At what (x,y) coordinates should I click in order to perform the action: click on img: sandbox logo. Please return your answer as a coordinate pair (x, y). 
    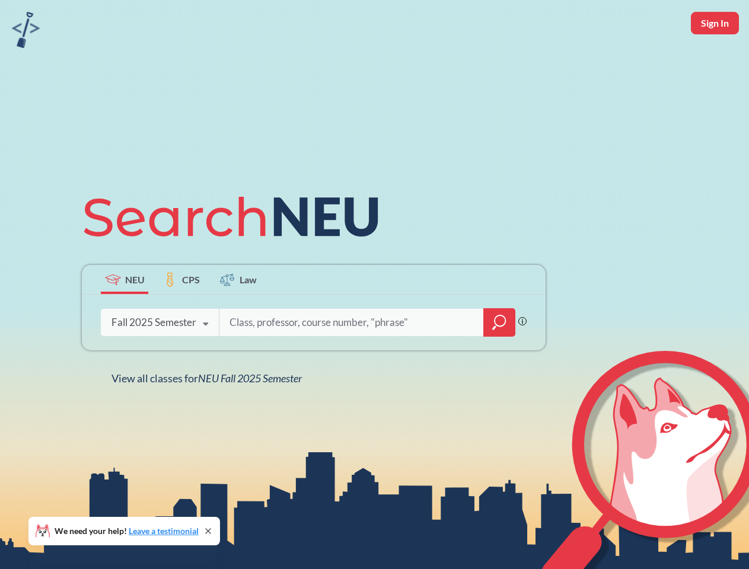
    Looking at the image, I should click on (26, 30).